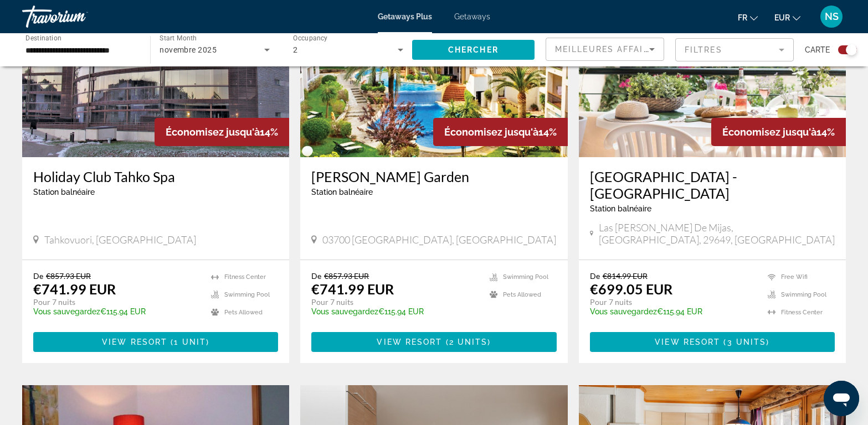 This screenshot has height=425, width=868. I want to click on button: Filter, so click(734, 50).